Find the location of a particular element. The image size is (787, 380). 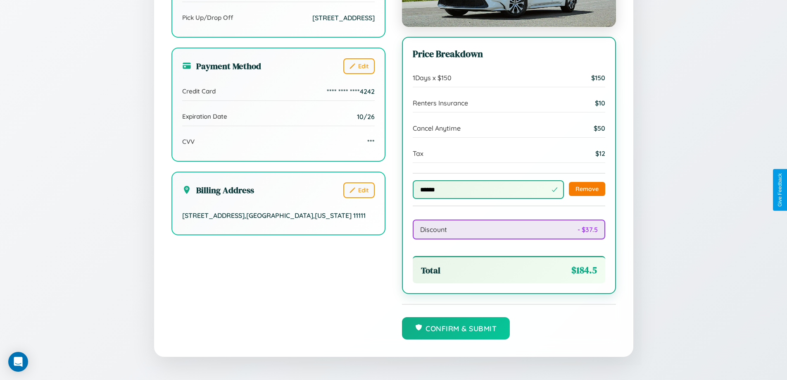

span: $ 10 is located at coordinates (600, 103).